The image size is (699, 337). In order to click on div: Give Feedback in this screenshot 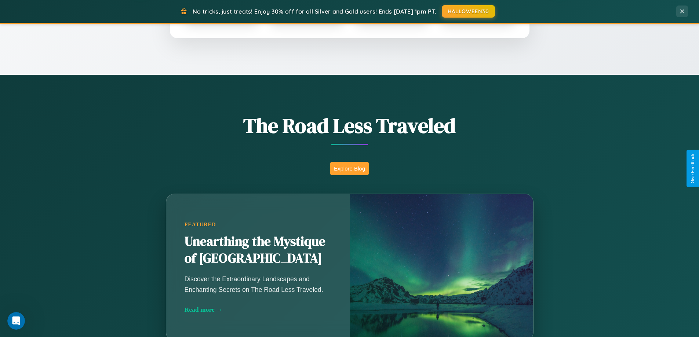, I will do `click(693, 168)`.